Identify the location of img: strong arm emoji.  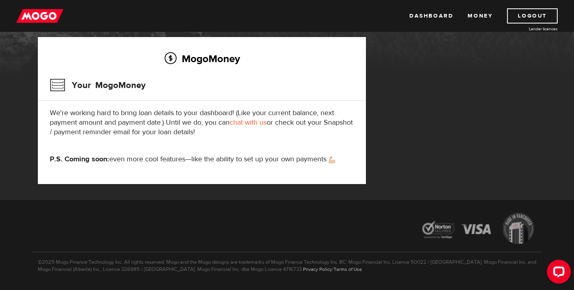
(332, 160).